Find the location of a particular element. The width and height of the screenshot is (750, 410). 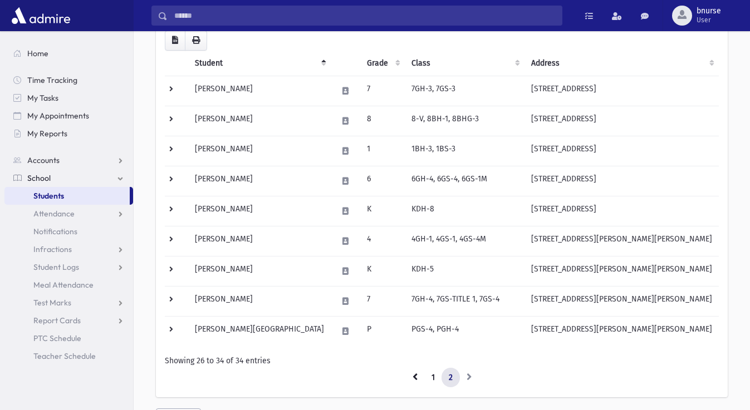

a: School is located at coordinates (69, 178).